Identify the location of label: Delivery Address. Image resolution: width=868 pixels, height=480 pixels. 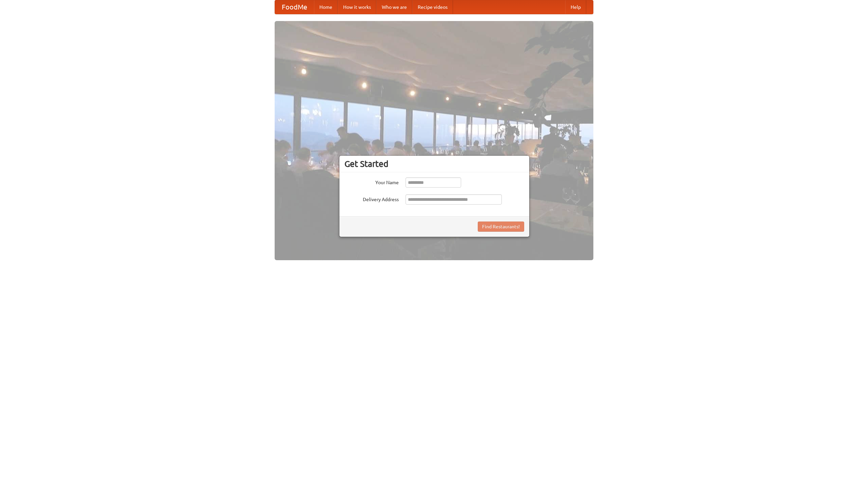
(372, 199).